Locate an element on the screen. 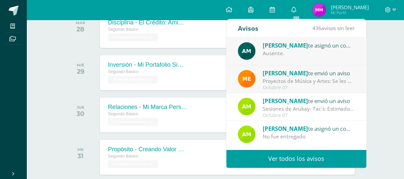  span: 436 is located at coordinates (317, 28).